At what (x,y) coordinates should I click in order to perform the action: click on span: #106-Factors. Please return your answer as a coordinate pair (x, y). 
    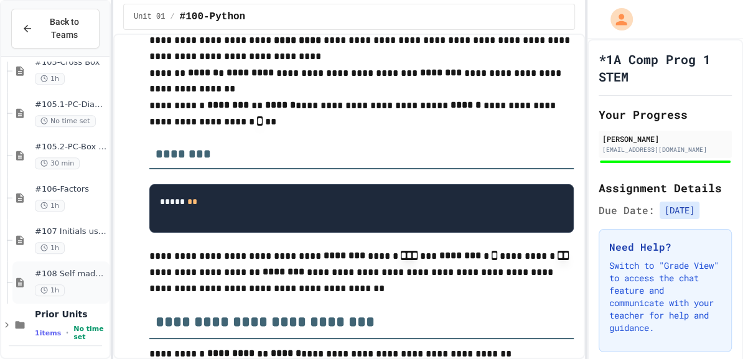
    Looking at the image, I should click on (71, 189).